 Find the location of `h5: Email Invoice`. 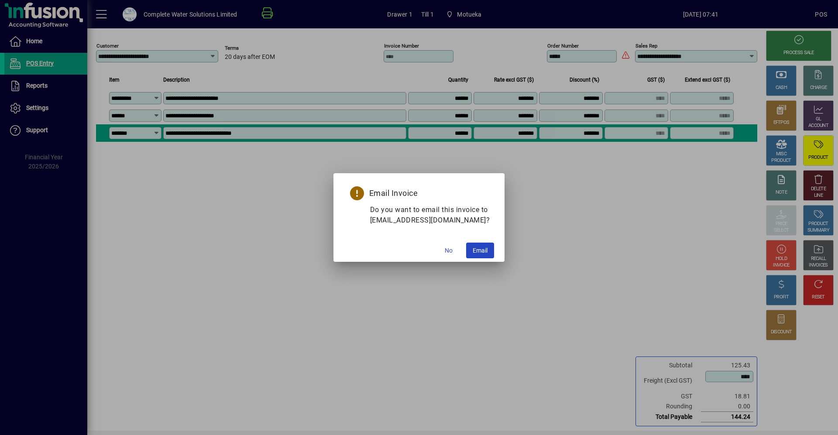

h5: Email Invoice is located at coordinates (419, 193).